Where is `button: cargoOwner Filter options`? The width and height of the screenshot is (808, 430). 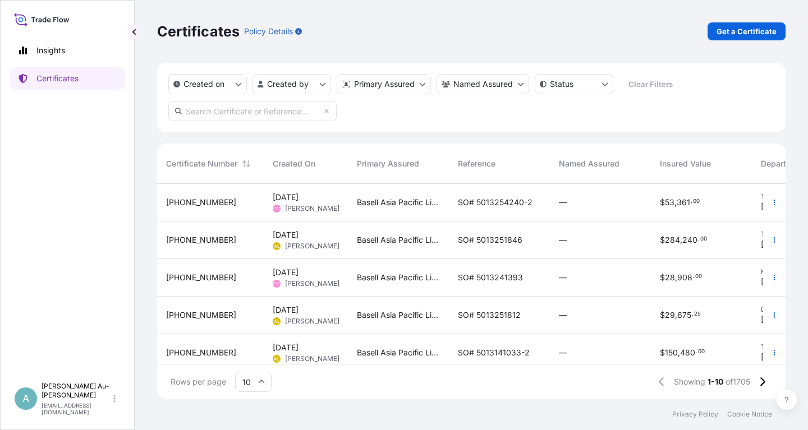
button: cargoOwner Filter options is located at coordinates (482, 84).